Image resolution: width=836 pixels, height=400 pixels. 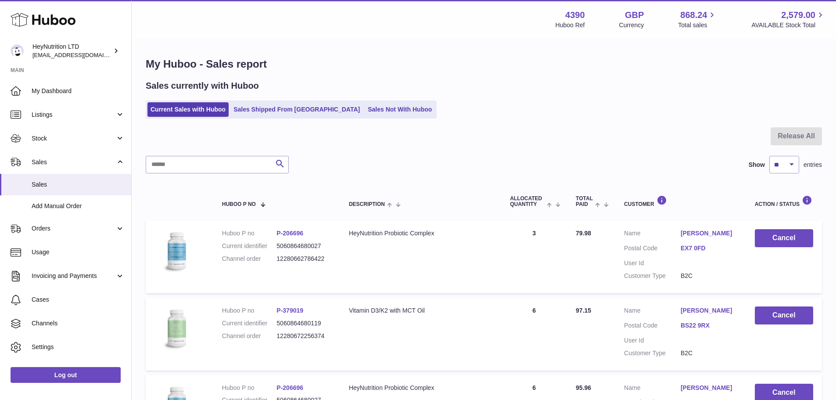 I want to click on dd: 12280672256374, so click(x=304, y=336).